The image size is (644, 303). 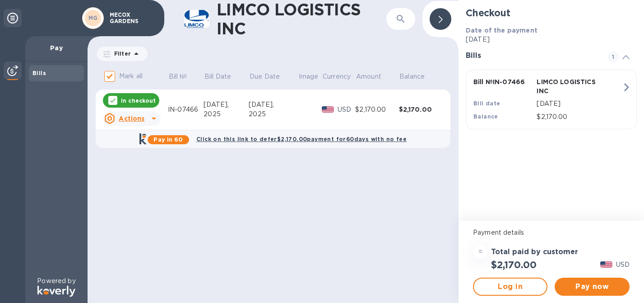 What do you see at coordinates (534, 251) in the screenshot?
I see `h3: Total paid by customer` at bounding box center [534, 251].